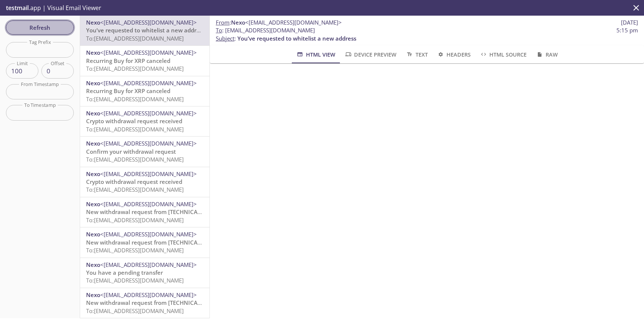 Image resolution: width=644 pixels, height=319 pixels. I want to click on span: Headers, so click(454, 54).